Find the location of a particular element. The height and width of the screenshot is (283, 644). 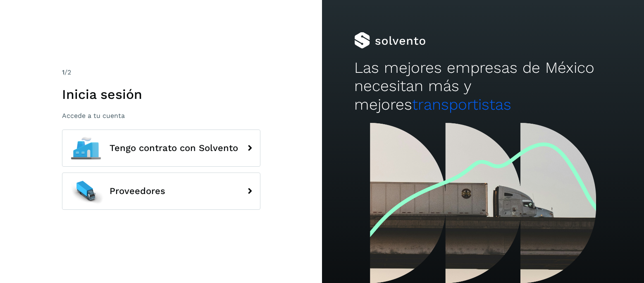

span: transportistas is located at coordinates (462, 104).